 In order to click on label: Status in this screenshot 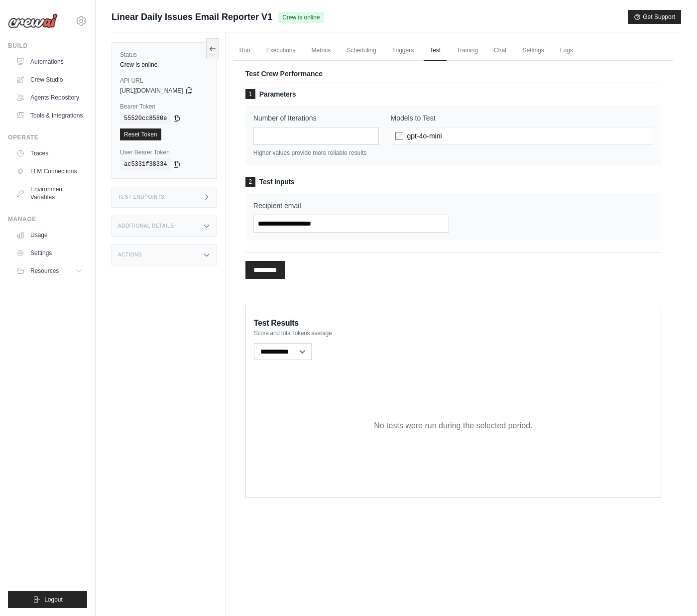, I will do `click(164, 54)`.